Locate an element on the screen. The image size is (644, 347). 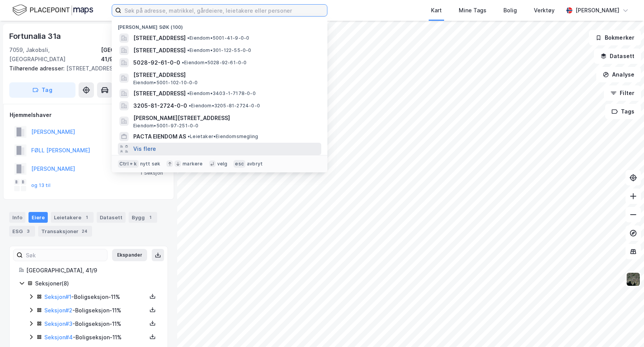
span: 3205-81-2724-0-0 is located at coordinates (160, 106).